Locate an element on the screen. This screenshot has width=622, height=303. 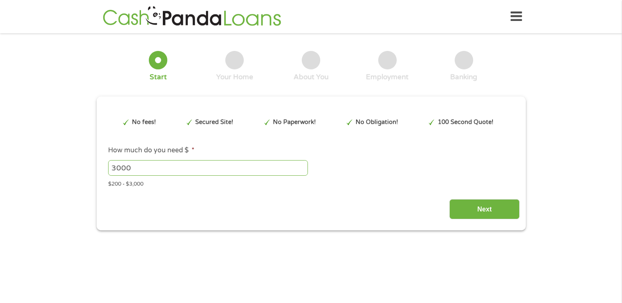
div: Banking is located at coordinates (464, 77).